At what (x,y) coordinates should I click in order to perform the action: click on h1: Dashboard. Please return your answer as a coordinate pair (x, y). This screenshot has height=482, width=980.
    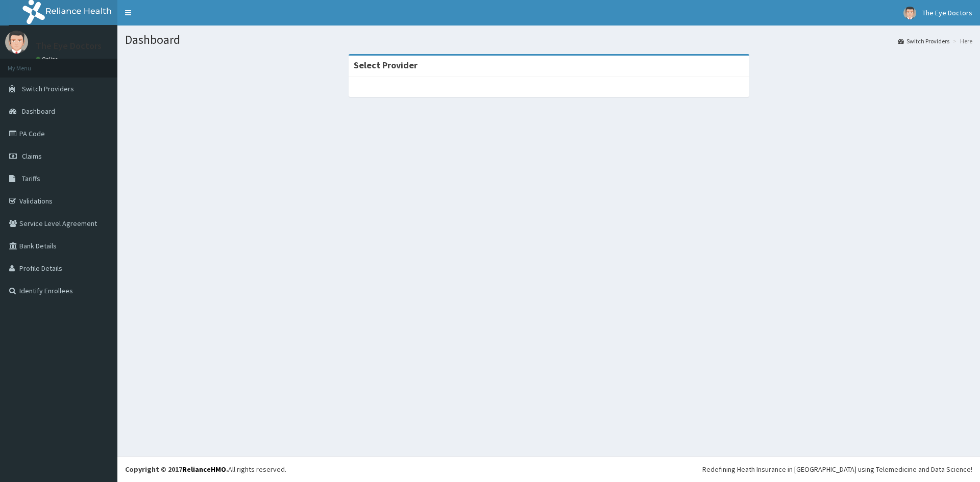
    Looking at the image, I should click on (549, 40).